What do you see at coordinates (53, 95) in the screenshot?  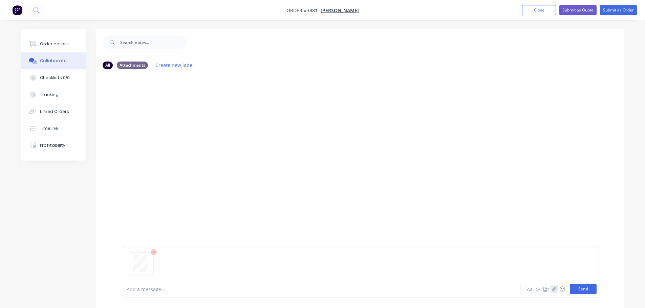 I see `button: Tracking` at bounding box center [53, 95].